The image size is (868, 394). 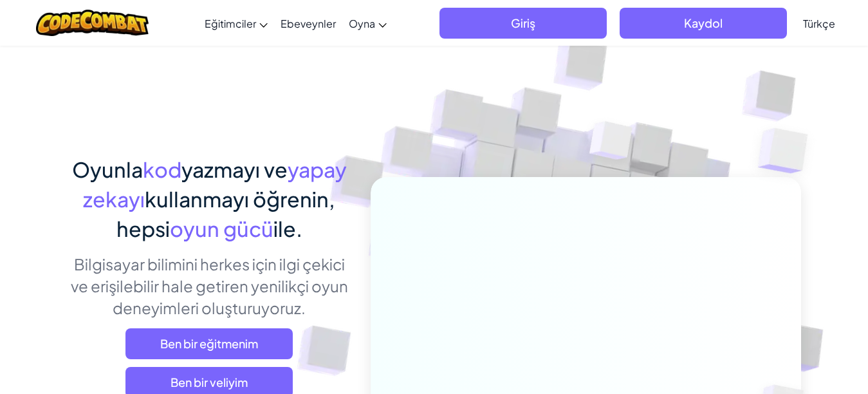 I want to click on span: Eğitimciler, so click(x=230, y=23).